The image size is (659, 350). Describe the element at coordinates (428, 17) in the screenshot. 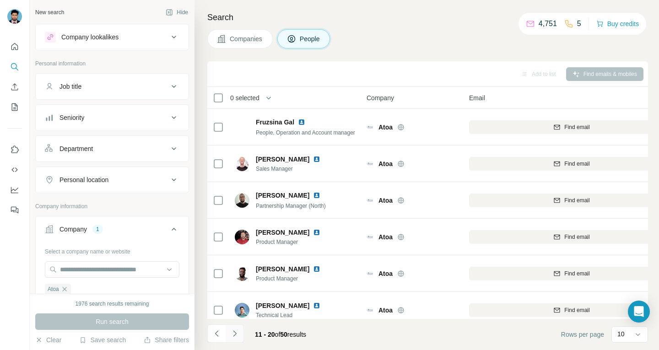

I see `h4: Search` at that location.